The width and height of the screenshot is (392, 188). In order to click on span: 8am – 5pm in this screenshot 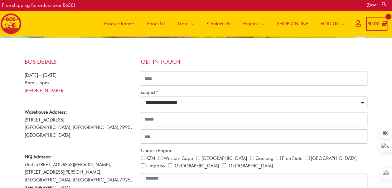, I will do `click(37, 83)`.